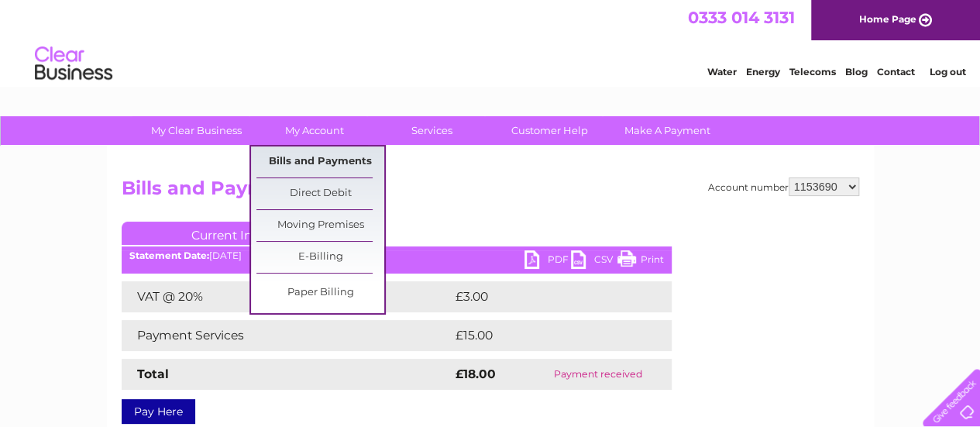  I want to click on a: Make A Payment, so click(667, 130).